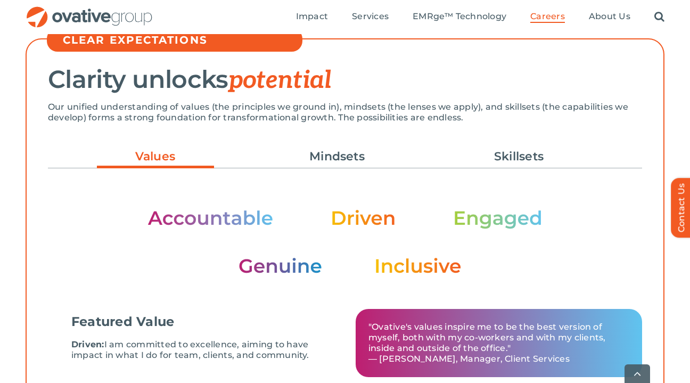  What do you see at coordinates (519, 156) in the screenshot?
I see `a: Skillsets` at bounding box center [519, 156].